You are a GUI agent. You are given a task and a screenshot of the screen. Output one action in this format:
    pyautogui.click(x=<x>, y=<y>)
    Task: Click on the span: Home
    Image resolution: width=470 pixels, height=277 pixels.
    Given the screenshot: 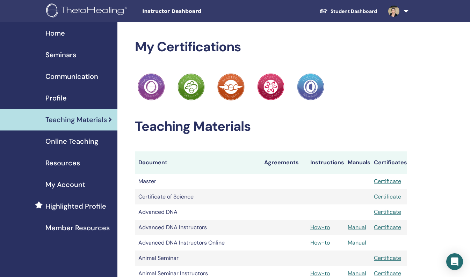 What is the action you would take?
    pyautogui.click(x=55, y=33)
    